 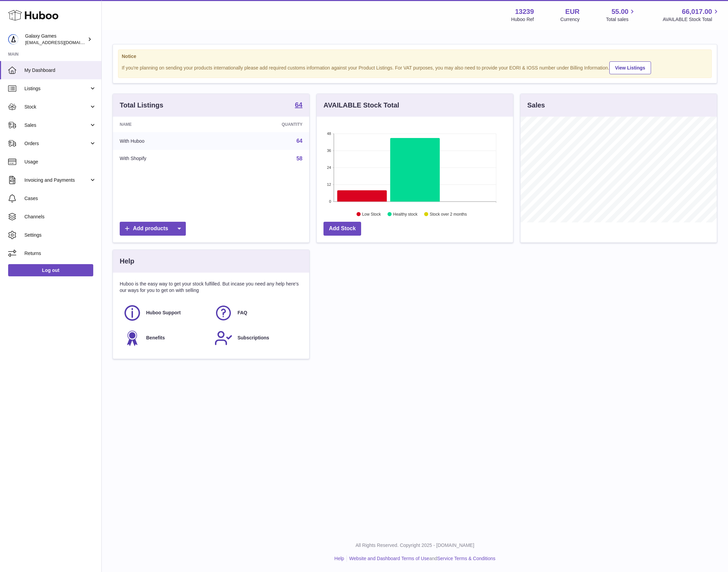 I want to click on text: Stock over 2 months, so click(x=448, y=214).